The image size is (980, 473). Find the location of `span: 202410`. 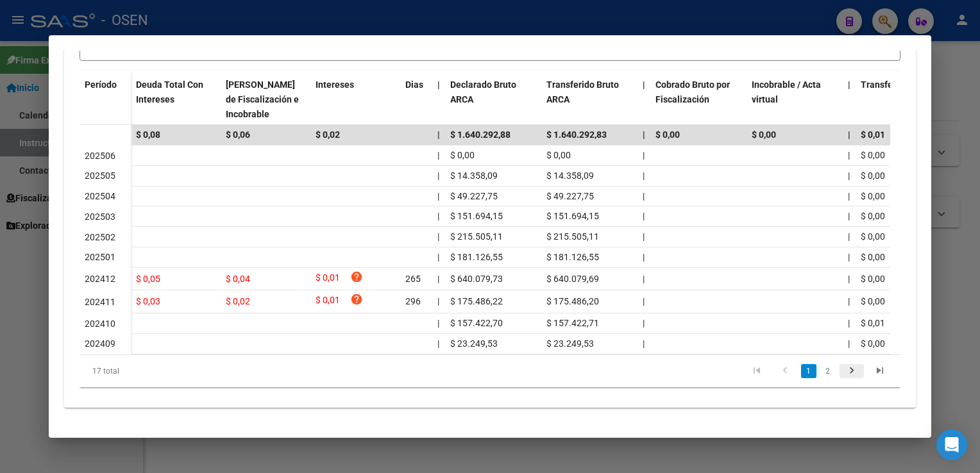

span: 202410 is located at coordinates (100, 324).